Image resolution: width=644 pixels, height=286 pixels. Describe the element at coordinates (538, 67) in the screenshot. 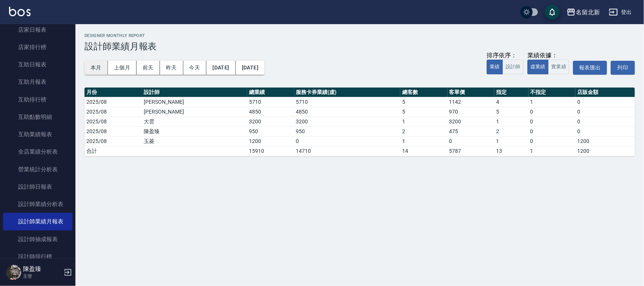

I see `button: 虛業績` at that location.